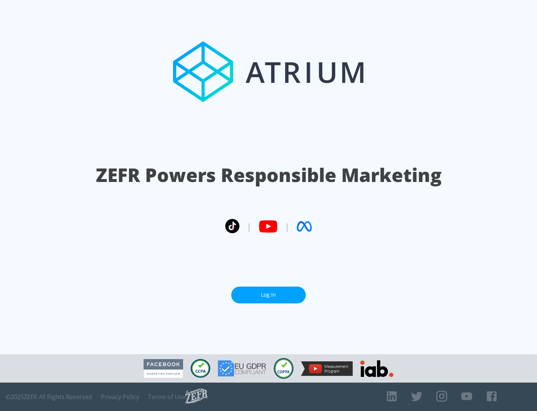 The height and width of the screenshot is (411, 537). I want to click on a: Log In, so click(269, 294).